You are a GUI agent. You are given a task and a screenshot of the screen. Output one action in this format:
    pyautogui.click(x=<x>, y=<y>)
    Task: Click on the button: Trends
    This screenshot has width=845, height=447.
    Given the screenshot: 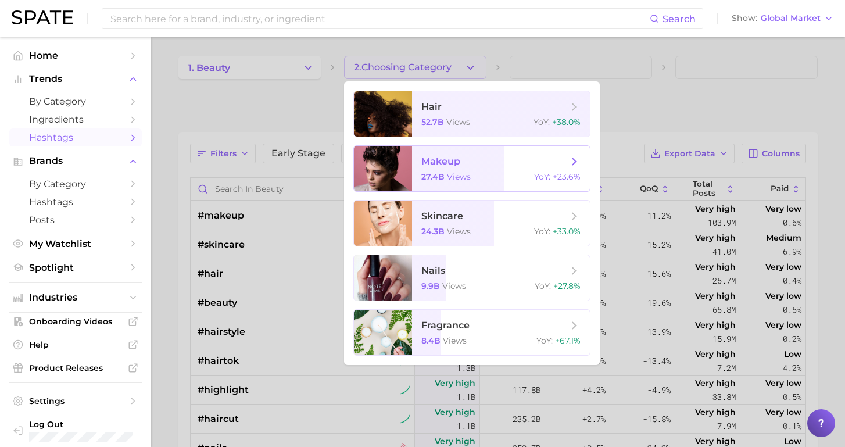 What is the action you would take?
    pyautogui.click(x=76, y=79)
    